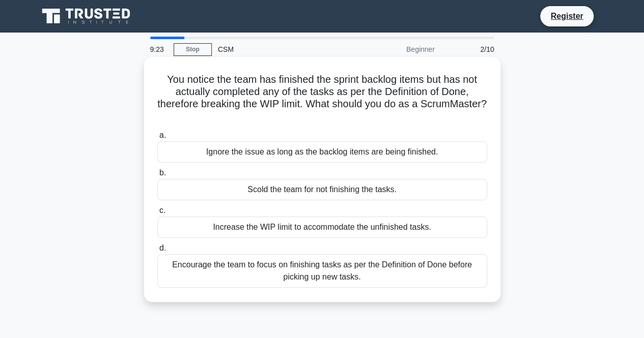  I want to click on span: d., so click(162, 247).